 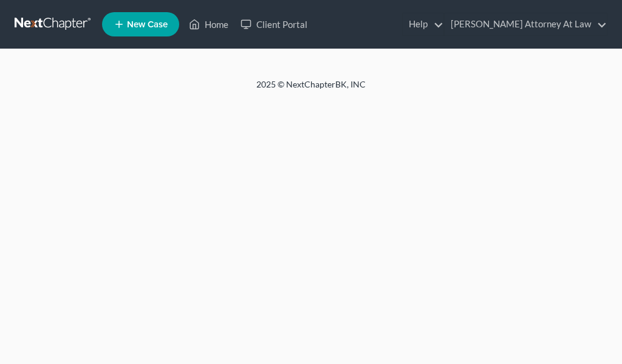 What do you see at coordinates (423, 24) in the screenshot?
I see `a: Help` at bounding box center [423, 24].